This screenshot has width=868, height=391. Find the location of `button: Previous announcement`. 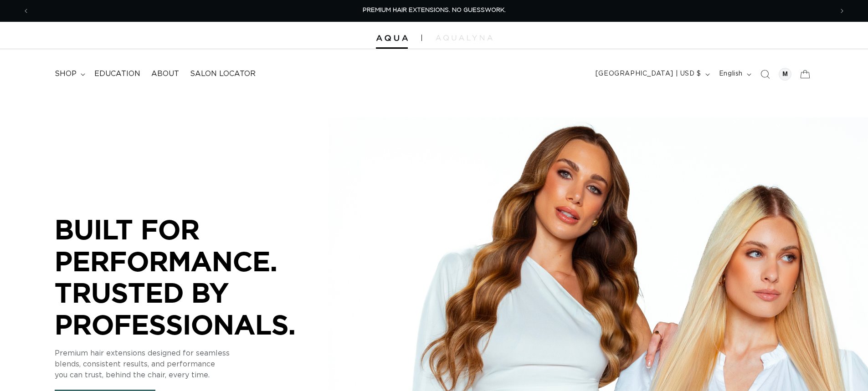

button: Previous announcement is located at coordinates (26, 11).